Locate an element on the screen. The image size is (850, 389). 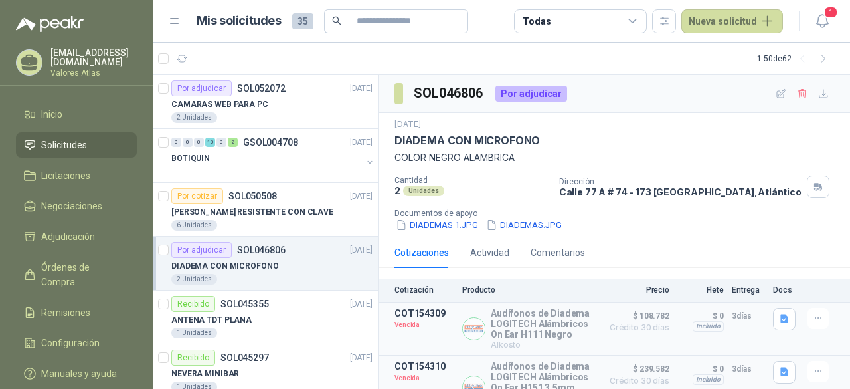
div: Cotizaciones is located at coordinates (422, 252).